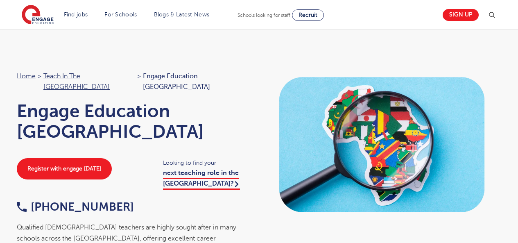  Describe the element at coordinates (308, 15) in the screenshot. I see `a: Recruit` at that location.